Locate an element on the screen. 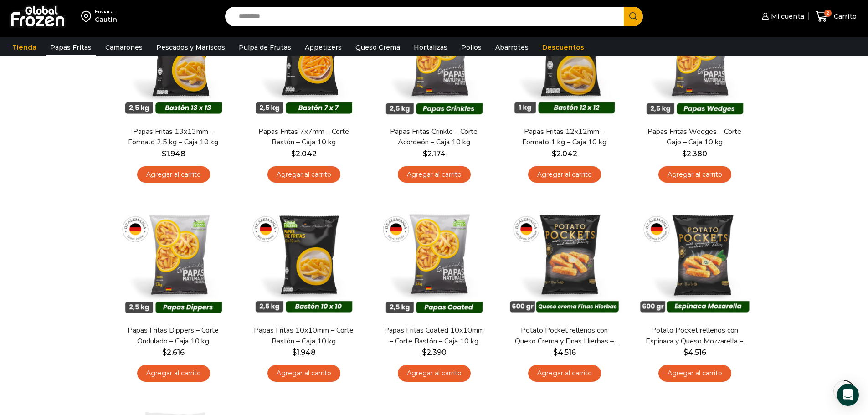 This screenshot has width=868, height=415. bdi: 2.390 is located at coordinates (434, 352).